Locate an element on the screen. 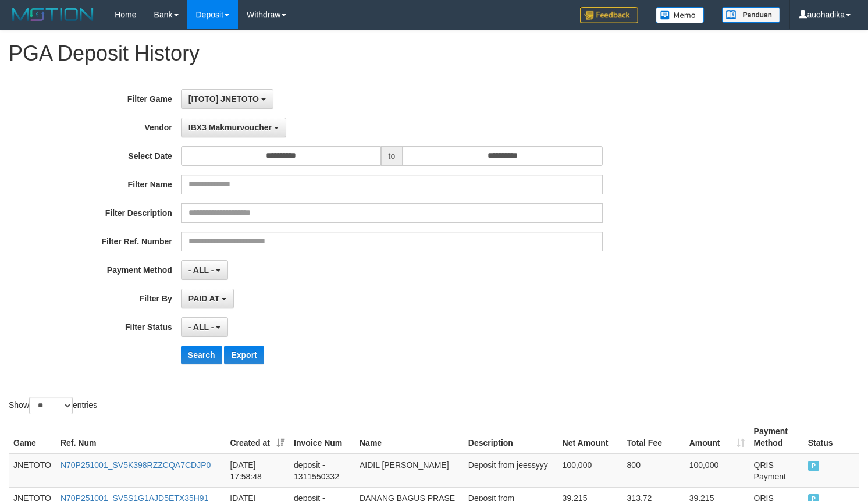 Image resolution: width=868 pixels, height=501 pixels. select: Showentries is located at coordinates (51, 406).